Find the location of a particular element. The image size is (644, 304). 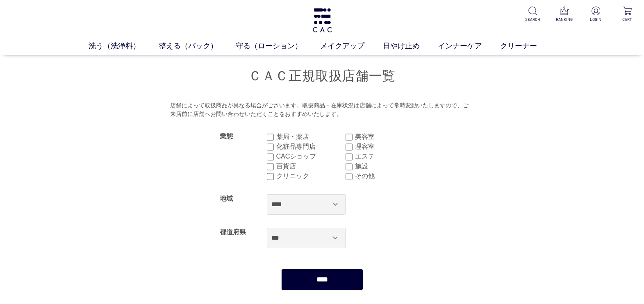

label: 百貨店 is located at coordinates (311, 167).